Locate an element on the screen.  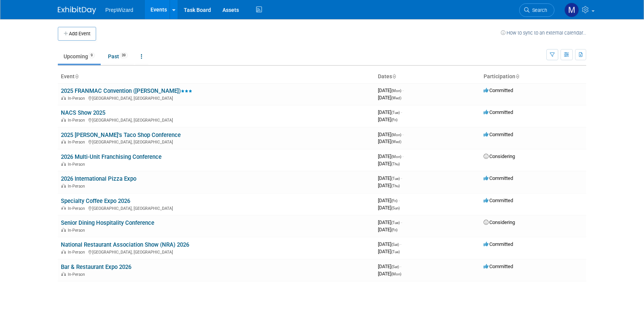
a: Specialty Coffee Expo 2026 is located at coordinates (95, 201).